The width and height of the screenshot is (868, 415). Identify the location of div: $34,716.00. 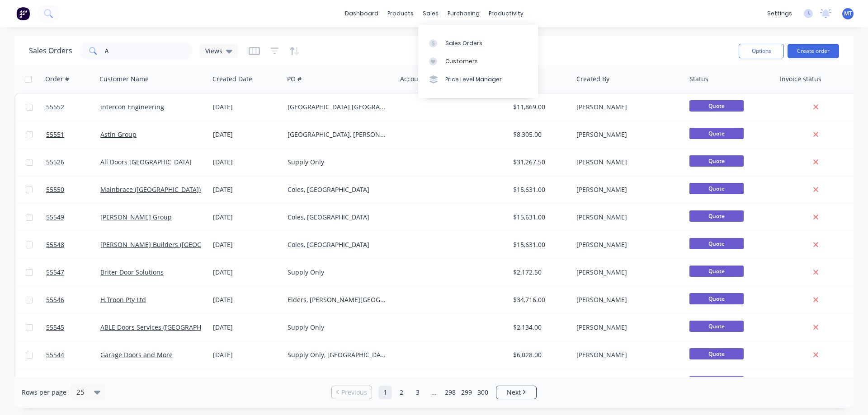
(540, 300).